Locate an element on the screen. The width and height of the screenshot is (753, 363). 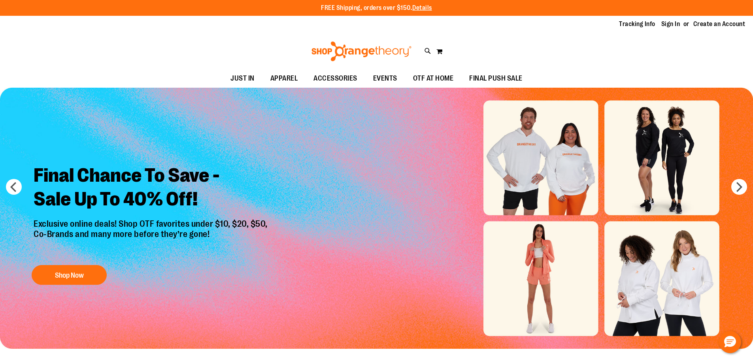
a: Details is located at coordinates (422, 8).